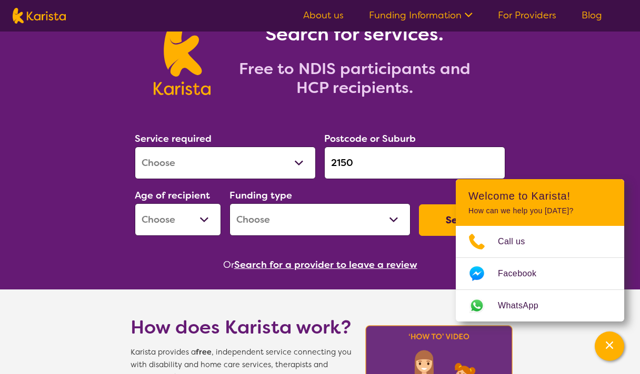 The width and height of the screenshot is (640, 374). I want to click on button: Search, so click(462, 220).